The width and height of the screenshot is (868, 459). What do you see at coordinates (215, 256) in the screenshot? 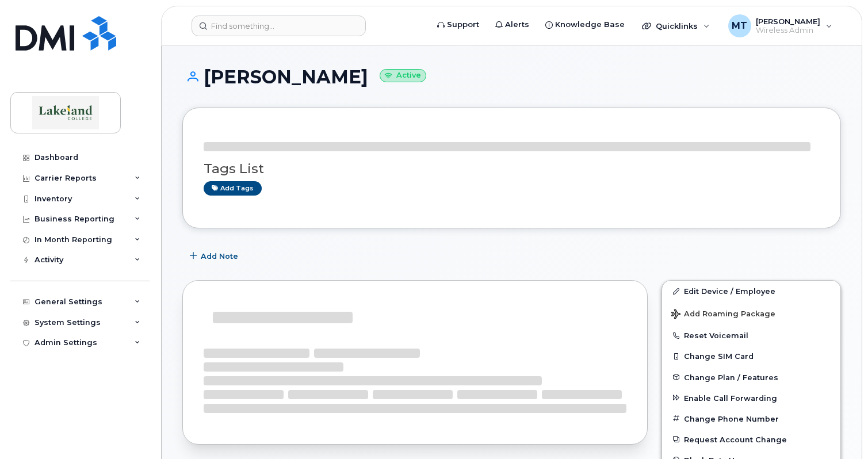
I see `button: Add Note` at bounding box center [215, 256].